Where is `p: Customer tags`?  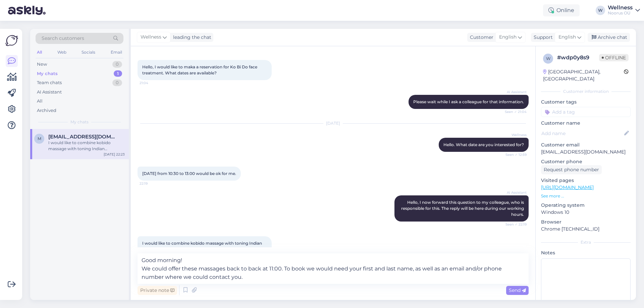
p: Customer tags is located at coordinates (586, 102).